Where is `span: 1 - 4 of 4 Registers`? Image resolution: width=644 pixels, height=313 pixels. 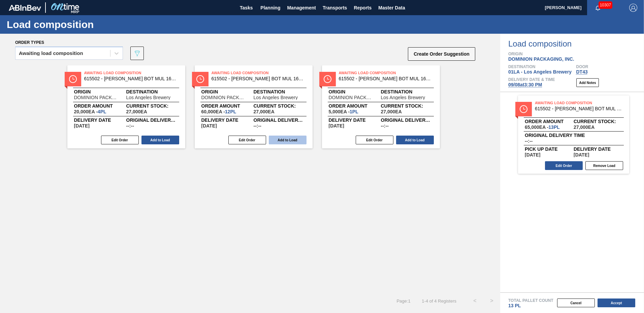 span: 1 - 4 of 4 Registers is located at coordinates (439, 301).